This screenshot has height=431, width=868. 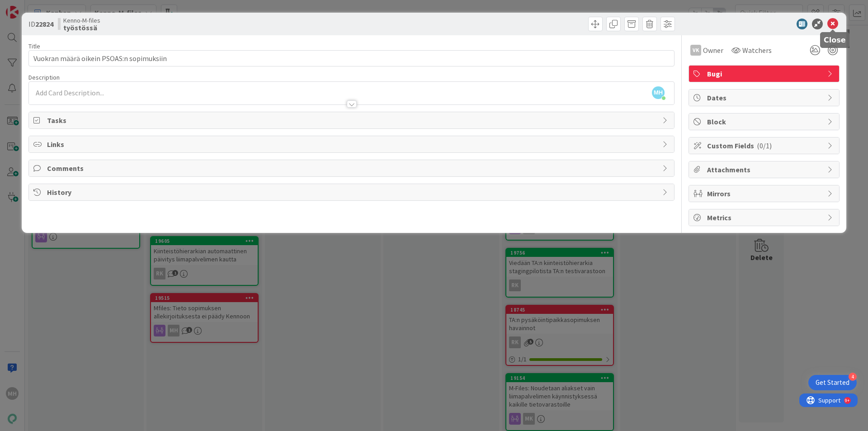 I want to click on div: Get Started, so click(x=832, y=383).